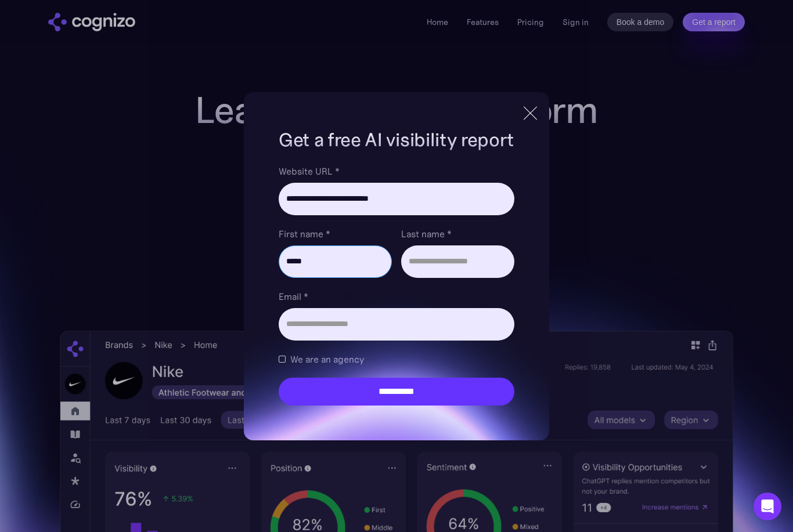 Image resolution: width=793 pixels, height=532 pixels. Describe the element at coordinates (327, 359) in the screenshot. I see `span: We are an agency` at that location.